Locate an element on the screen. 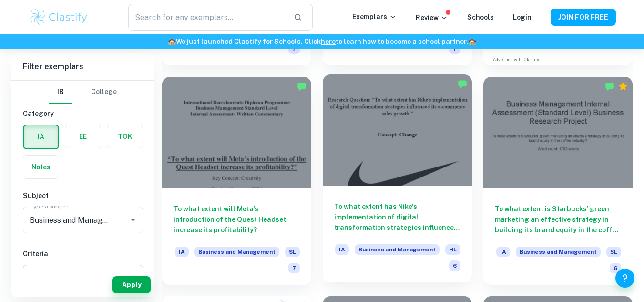  button: Notes is located at coordinates (41, 167).